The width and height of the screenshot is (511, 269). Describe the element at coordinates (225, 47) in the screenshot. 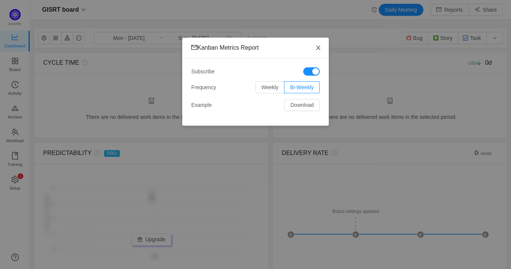

I see `span: Kanban Metrics Report` at that location.